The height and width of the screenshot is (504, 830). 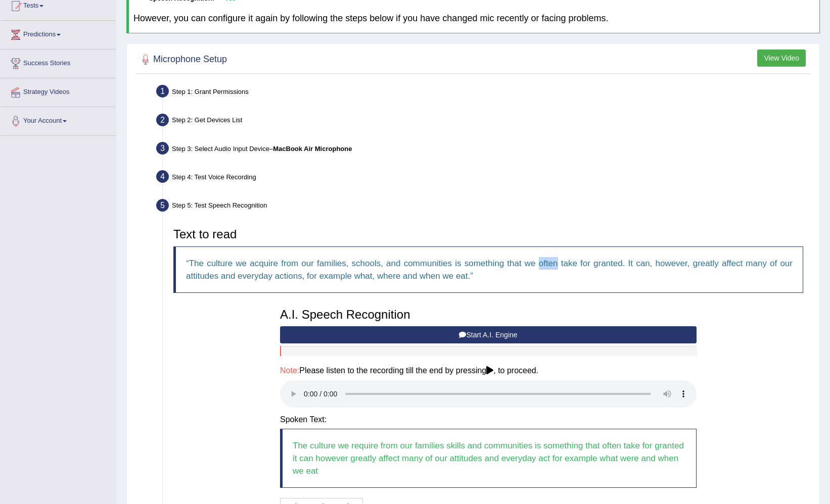 What do you see at coordinates (474, 19) in the screenshot?
I see `h4: However, you can configure it again by following the steps below if you have changed mic recently...` at bounding box center [474, 19].